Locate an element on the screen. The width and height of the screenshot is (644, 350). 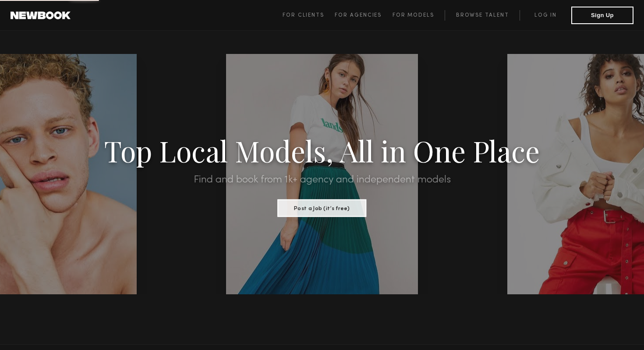
a: For Models is located at coordinates (418, 15).